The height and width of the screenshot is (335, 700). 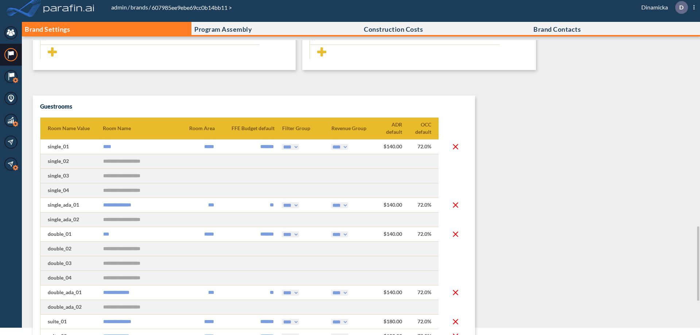 I want to click on td: double_01, so click(x=71, y=234).